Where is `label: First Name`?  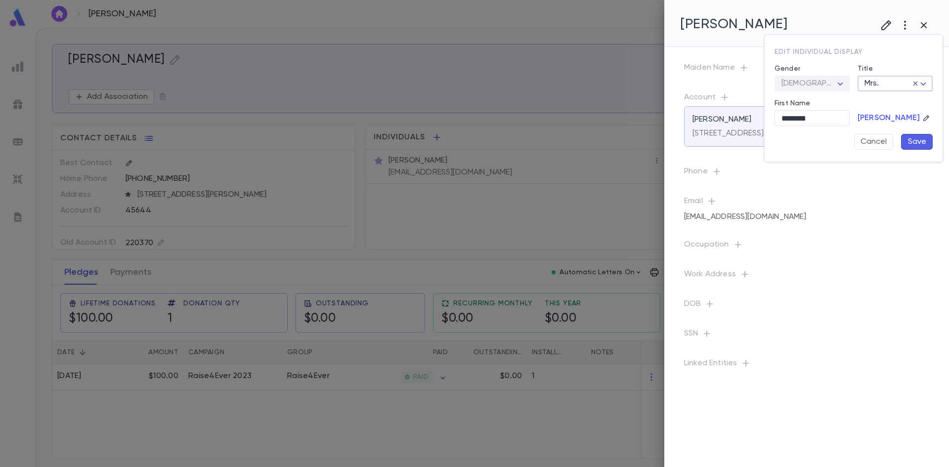 label: First Name is located at coordinates (793, 103).